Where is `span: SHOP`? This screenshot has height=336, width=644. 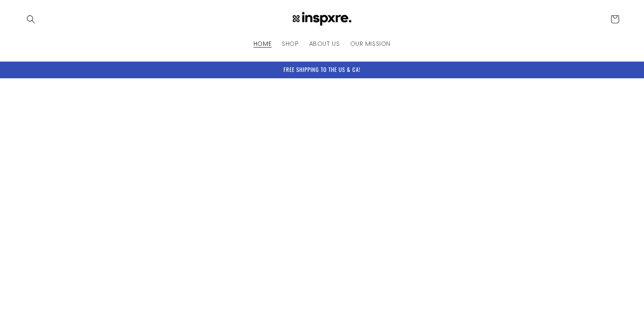
span: SHOP is located at coordinates (290, 44).